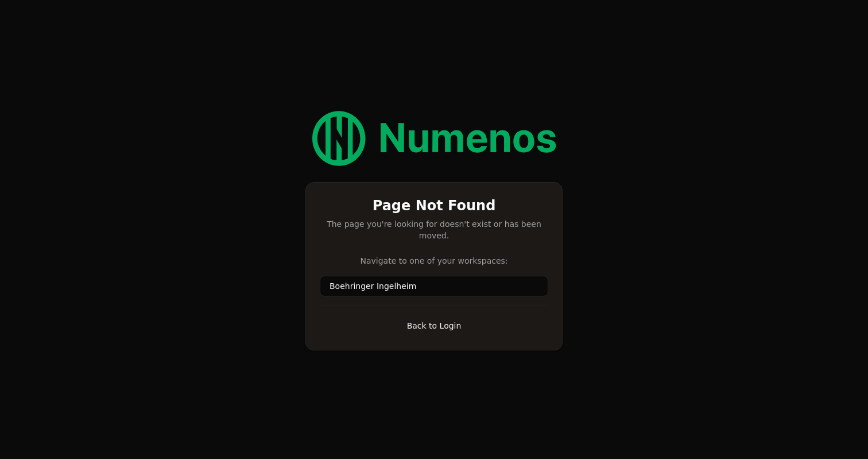 The width and height of the screenshot is (868, 459). Describe the element at coordinates (434, 325) in the screenshot. I see `a: Back to Login` at that location.